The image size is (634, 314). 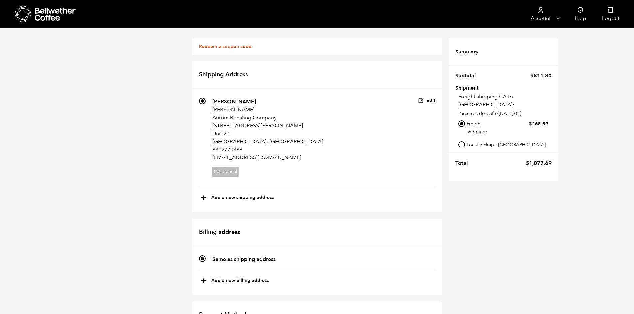 I want to click on bdi: 1,077.69, so click(x=539, y=163).